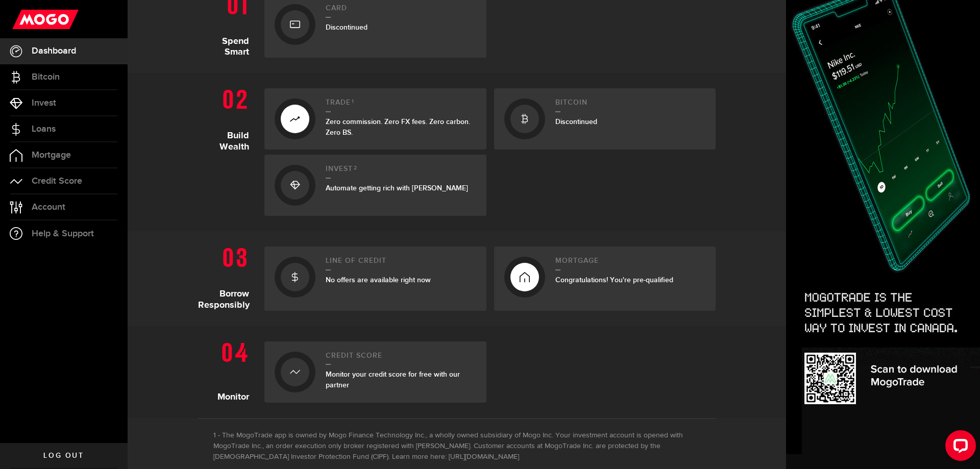 The width and height of the screenshot is (980, 469). I want to click on h2: Card, so click(400, 11).